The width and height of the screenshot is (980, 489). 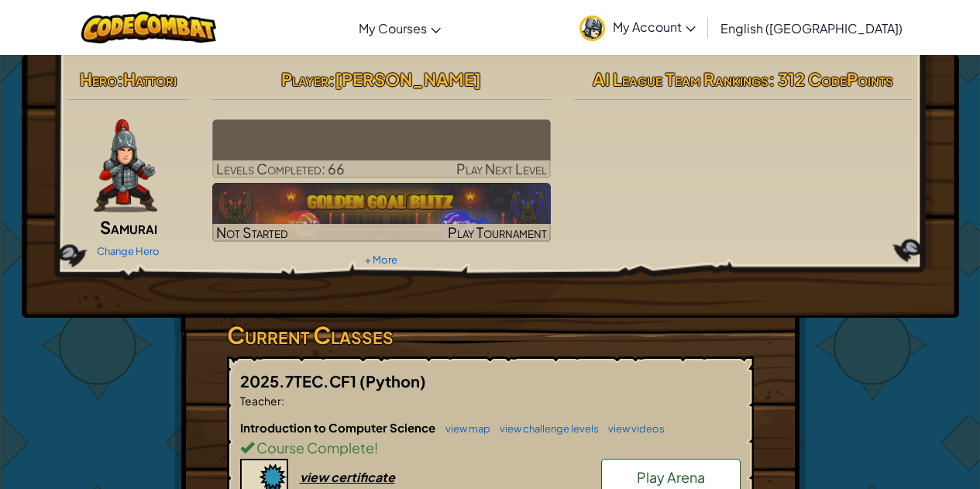 I want to click on div: view certificate, so click(x=347, y=477).